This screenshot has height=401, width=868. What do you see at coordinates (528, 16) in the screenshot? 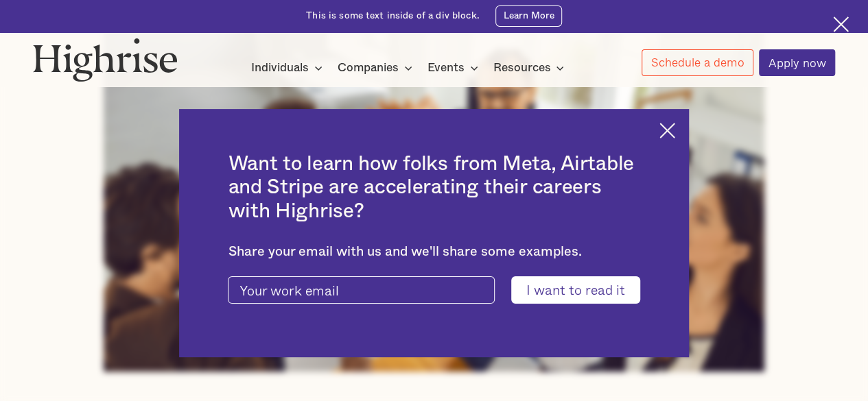
I see `a: Learn More` at bounding box center [528, 16].